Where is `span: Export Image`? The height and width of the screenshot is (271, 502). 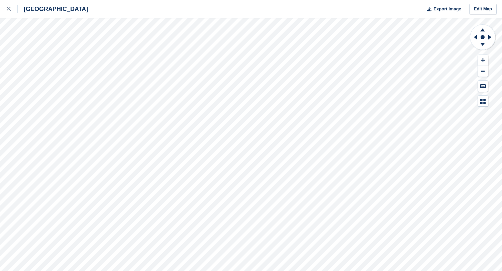 span: Export Image is located at coordinates (447, 9).